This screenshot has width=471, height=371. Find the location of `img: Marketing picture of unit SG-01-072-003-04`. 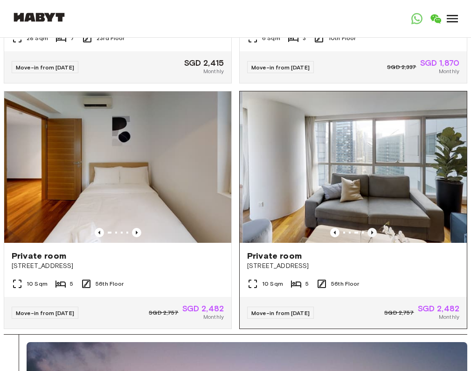

img: Marketing picture of unit SG-01-072-003-04 is located at coordinates (355, 167).